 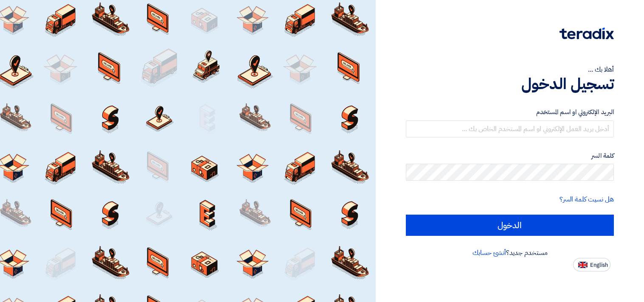 I want to click on input: أدخل بريد العمل الإلكتروني او اسم المستخدم الخاص بك ..., so click(x=510, y=129).